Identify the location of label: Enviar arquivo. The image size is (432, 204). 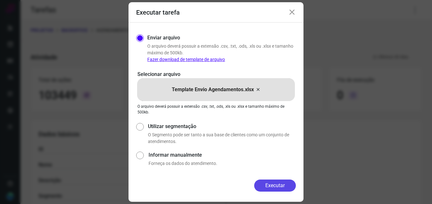
(164, 38).